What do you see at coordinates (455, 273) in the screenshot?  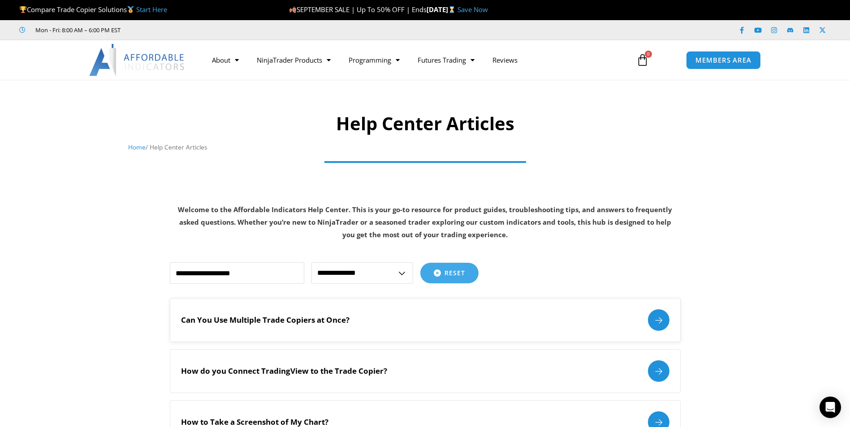 I see `span: Reset` at bounding box center [455, 273].